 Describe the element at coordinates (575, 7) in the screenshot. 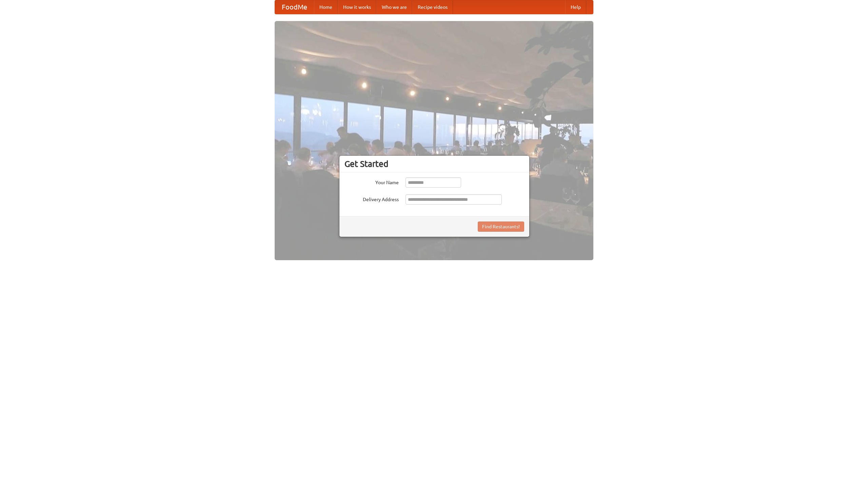

I see `a: Help` at that location.